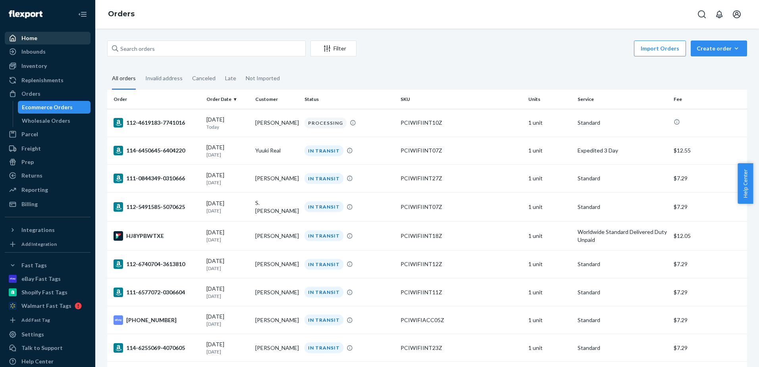 The height and width of the screenshot is (367, 759). Describe the element at coordinates (745, 183) in the screenshot. I see `button: Help Center` at that location.